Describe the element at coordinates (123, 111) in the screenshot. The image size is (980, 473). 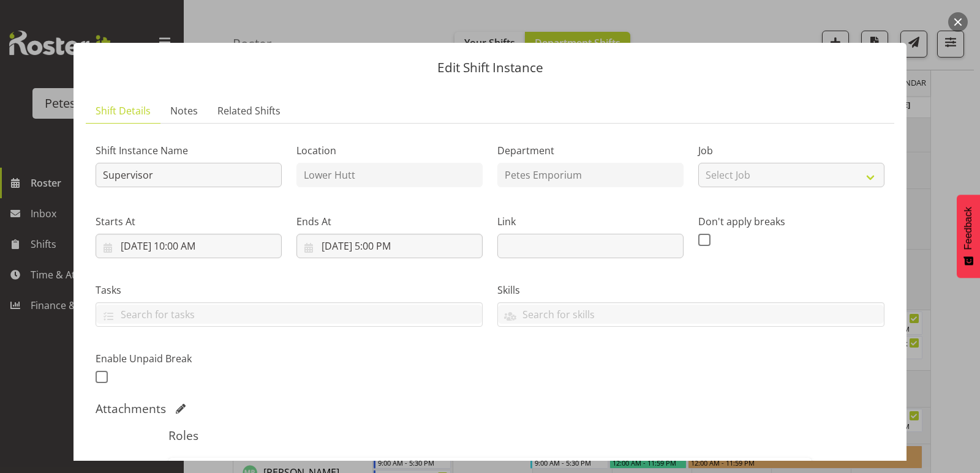
I see `span: Shift Details` at that location.